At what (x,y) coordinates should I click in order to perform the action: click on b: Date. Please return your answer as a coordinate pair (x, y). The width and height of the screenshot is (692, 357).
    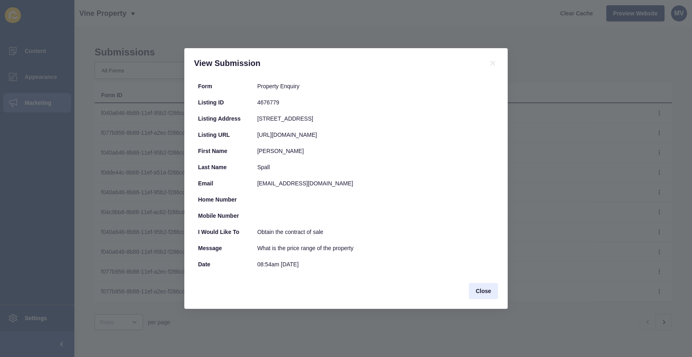
    Looking at the image, I should click on (204, 264).